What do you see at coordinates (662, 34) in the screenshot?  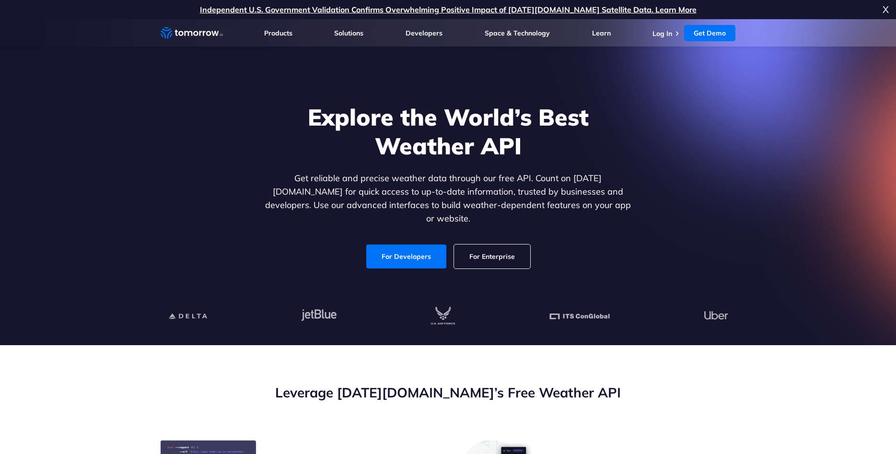 I see `a: Log In` at bounding box center [662, 34].